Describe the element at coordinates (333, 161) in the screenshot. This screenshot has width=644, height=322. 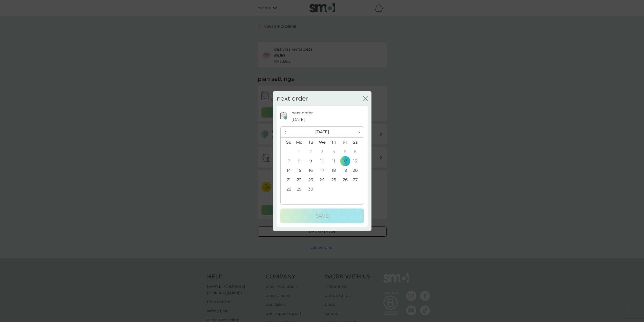
I see `td: 11` at that location.